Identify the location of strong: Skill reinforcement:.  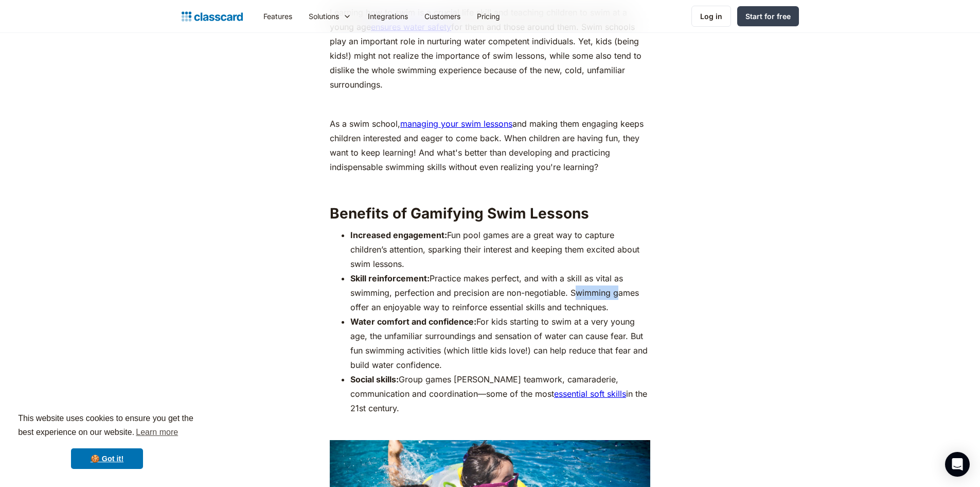
(390, 278).